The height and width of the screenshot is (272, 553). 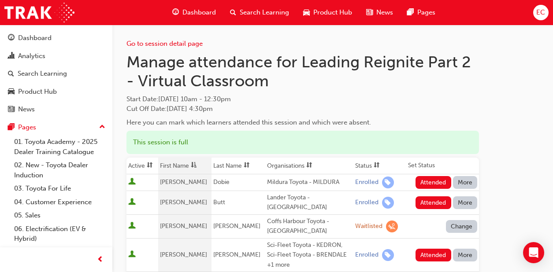 I want to click on img: Trak, so click(x=39, y=12).